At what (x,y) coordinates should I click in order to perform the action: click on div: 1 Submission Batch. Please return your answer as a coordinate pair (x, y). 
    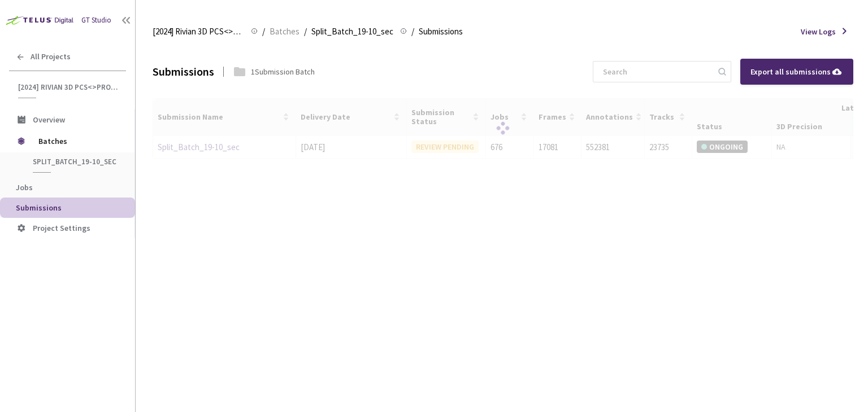
    Looking at the image, I should click on (283, 71).